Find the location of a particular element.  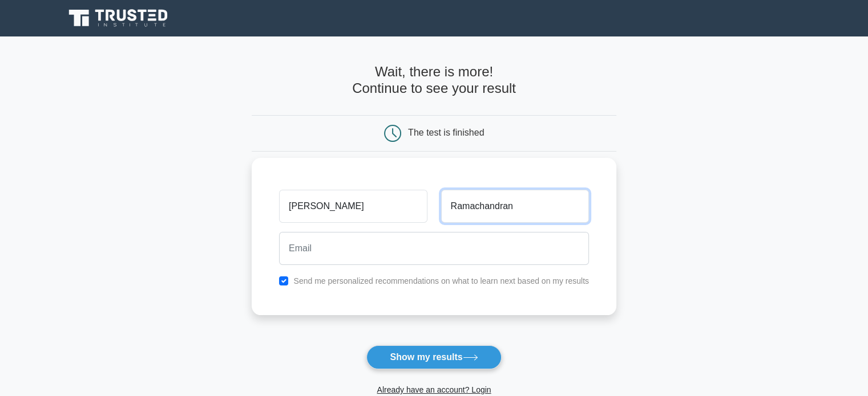

input: Last name is located at coordinates (514, 206).